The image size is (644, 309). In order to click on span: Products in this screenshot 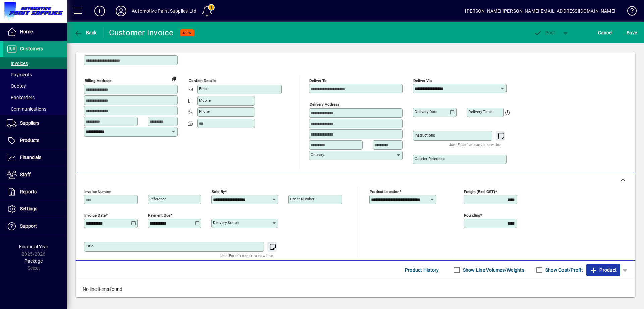, I will do `click(30, 140)`.